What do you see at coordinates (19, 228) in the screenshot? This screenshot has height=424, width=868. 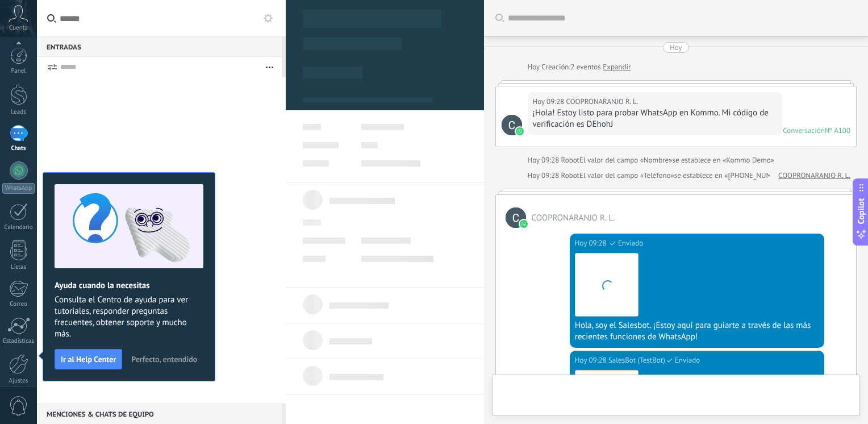 I see `div: Calendario` at bounding box center [19, 228].